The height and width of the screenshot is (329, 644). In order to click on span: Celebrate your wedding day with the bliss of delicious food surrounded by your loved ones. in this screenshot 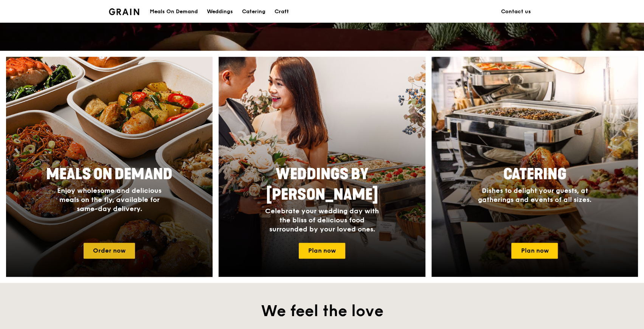, I will do `click(322, 220)`.